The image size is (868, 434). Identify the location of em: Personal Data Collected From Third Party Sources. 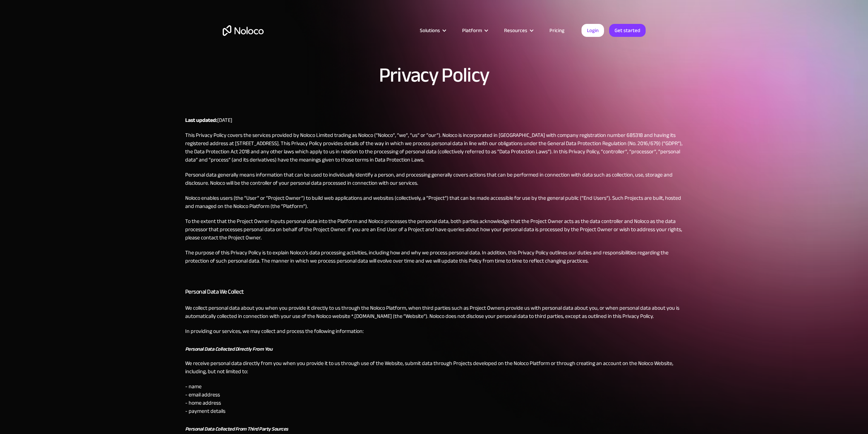
(236, 429).